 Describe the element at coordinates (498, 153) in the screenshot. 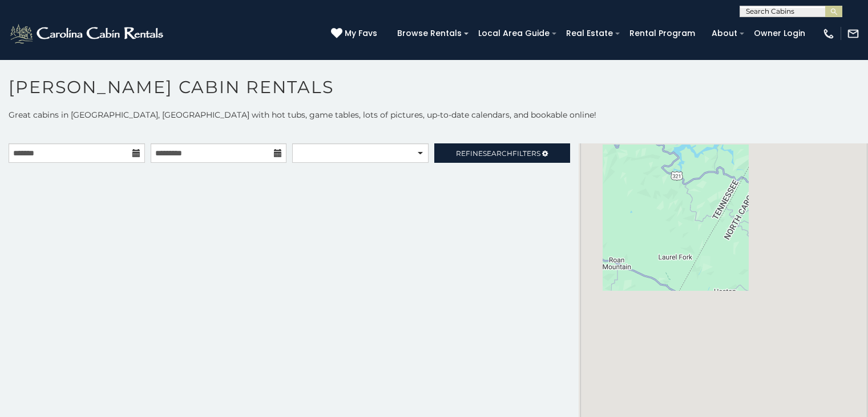

I see `span: Search` at that location.